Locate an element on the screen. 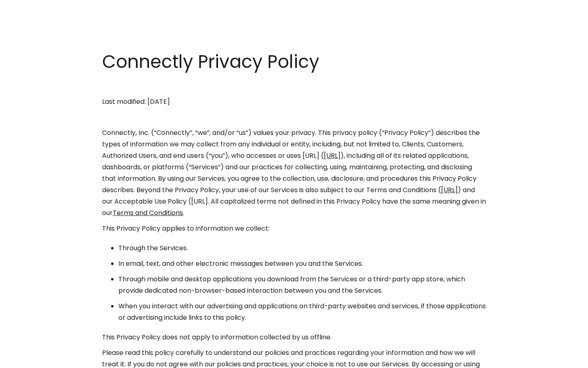  p: This Privacy Policy does not apply to information collected by us offline. is located at coordinates (294, 337).